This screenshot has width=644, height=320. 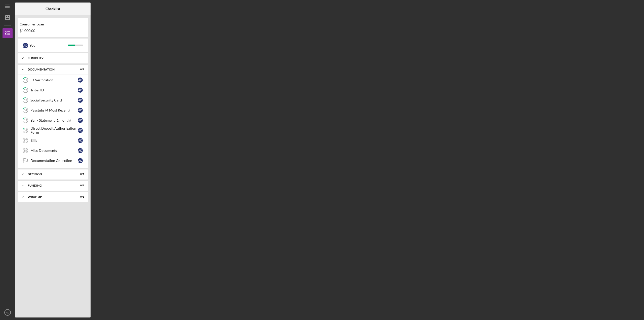 I want to click on div: Paystubs (4 Most Recent), so click(x=54, y=110).